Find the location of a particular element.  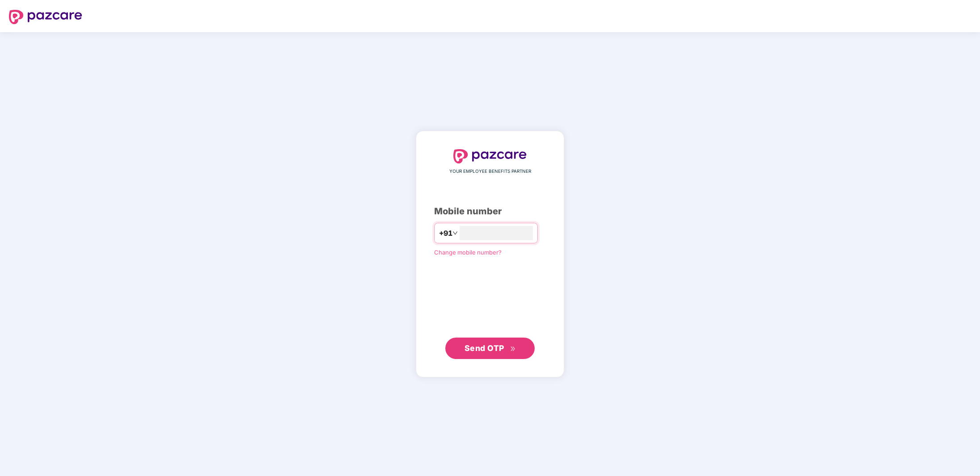

div: Mobile number is located at coordinates (490, 211).